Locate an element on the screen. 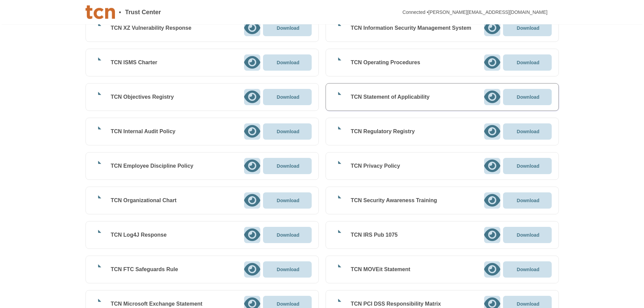 The height and width of the screenshot is (308, 644). div: TCN Regulatory Registry is located at coordinates (382, 132).